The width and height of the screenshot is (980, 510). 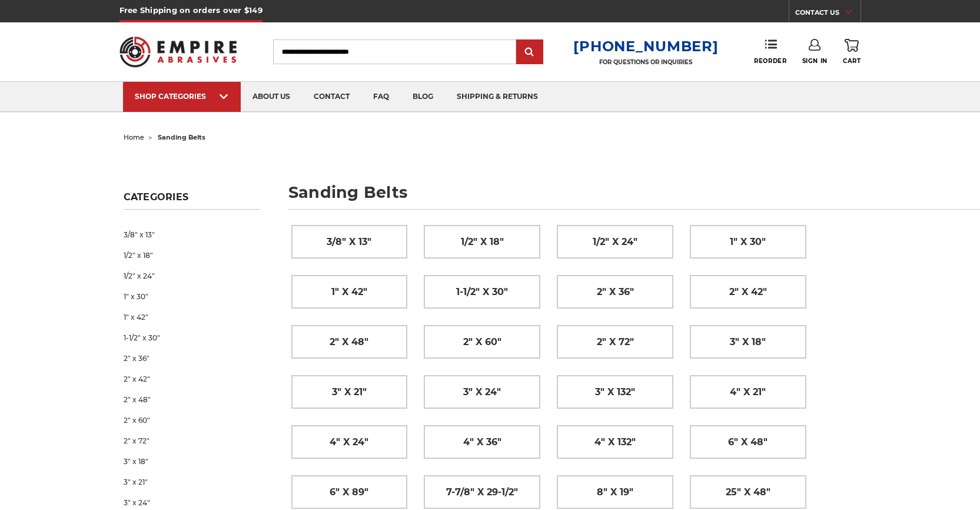 What do you see at coordinates (178, 52) in the screenshot?
I see `img: Empire Abrasives` at bounding box center [178, 52].